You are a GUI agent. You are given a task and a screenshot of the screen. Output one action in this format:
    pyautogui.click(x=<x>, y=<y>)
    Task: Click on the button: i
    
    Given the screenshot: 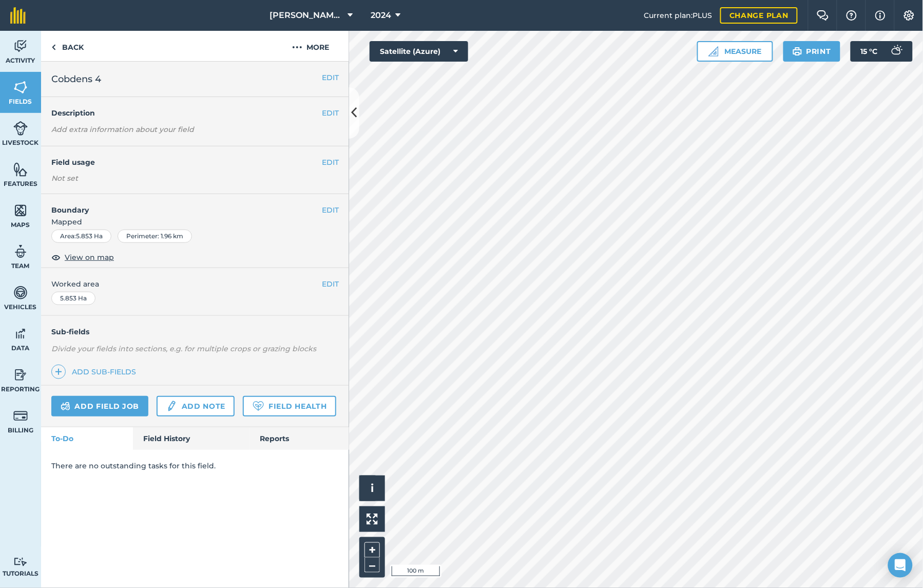 What is the action you would take?
    pyautogui.click(x=373, y=488)
    